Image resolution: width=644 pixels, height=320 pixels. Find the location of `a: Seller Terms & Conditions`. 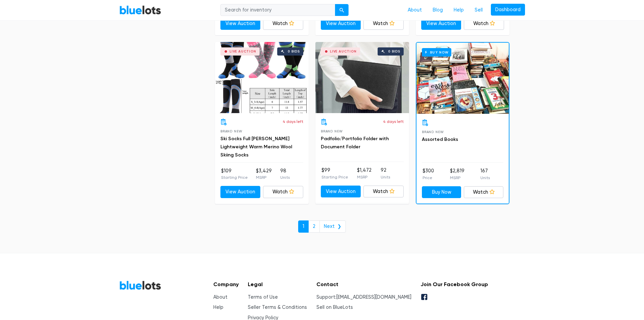

a: Seller Terms & Conditions is located at coordinates (278, 307).